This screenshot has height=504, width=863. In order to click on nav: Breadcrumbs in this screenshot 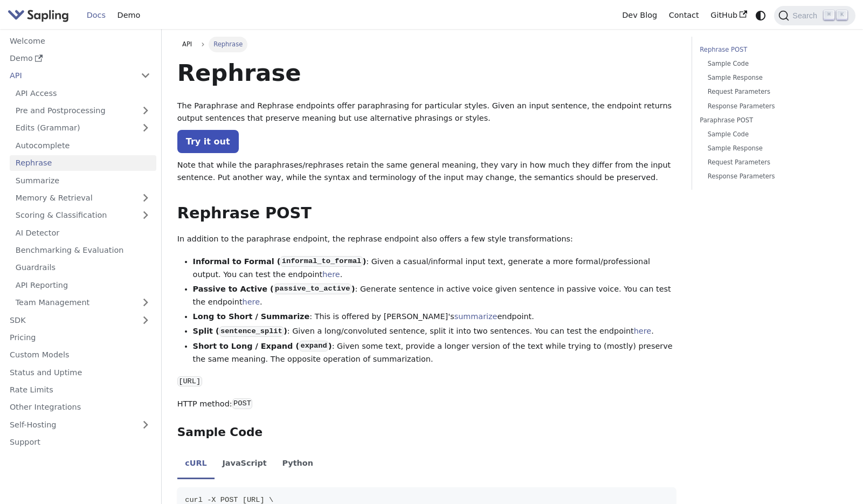, I will do `click(427, 44)`.